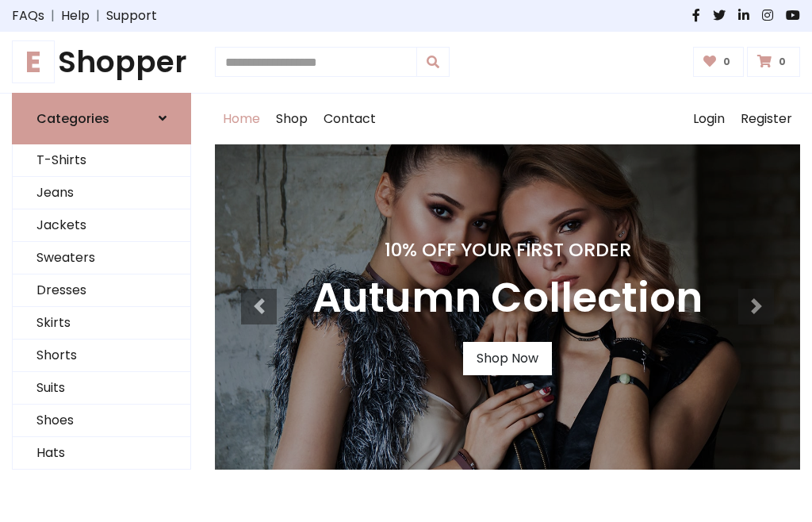 This screenshot has height=522, width=812. What do you see at coordinates (33, 62) in the screenshot?
I see `span: E` at bounding box center [33, 62].